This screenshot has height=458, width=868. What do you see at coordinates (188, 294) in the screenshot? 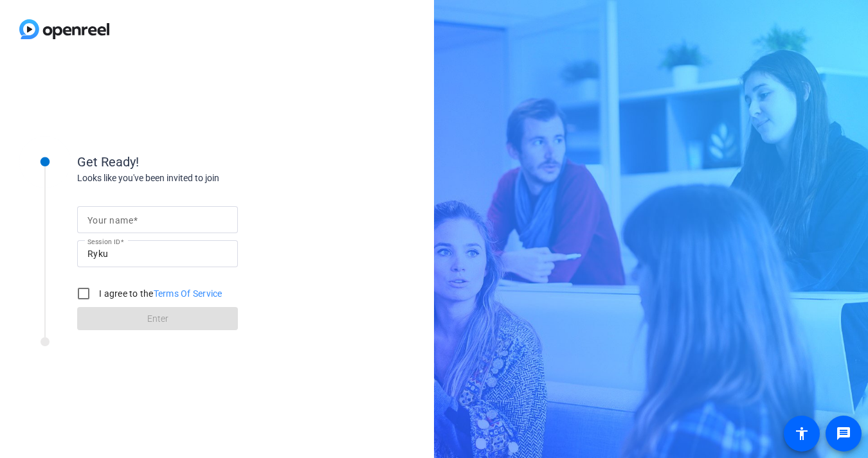
I see `a: Terms Of Service` at bounding box center [188, 294].